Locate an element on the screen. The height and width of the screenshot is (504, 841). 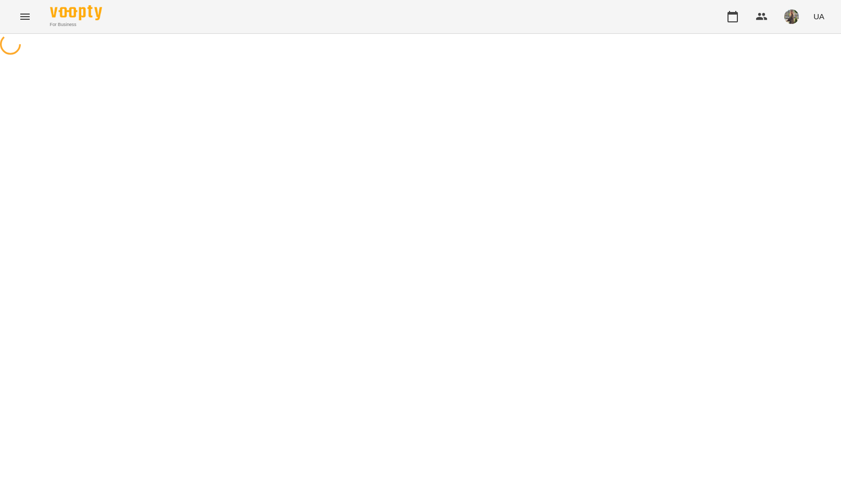
span: UA is located at coordinates (818, 16).